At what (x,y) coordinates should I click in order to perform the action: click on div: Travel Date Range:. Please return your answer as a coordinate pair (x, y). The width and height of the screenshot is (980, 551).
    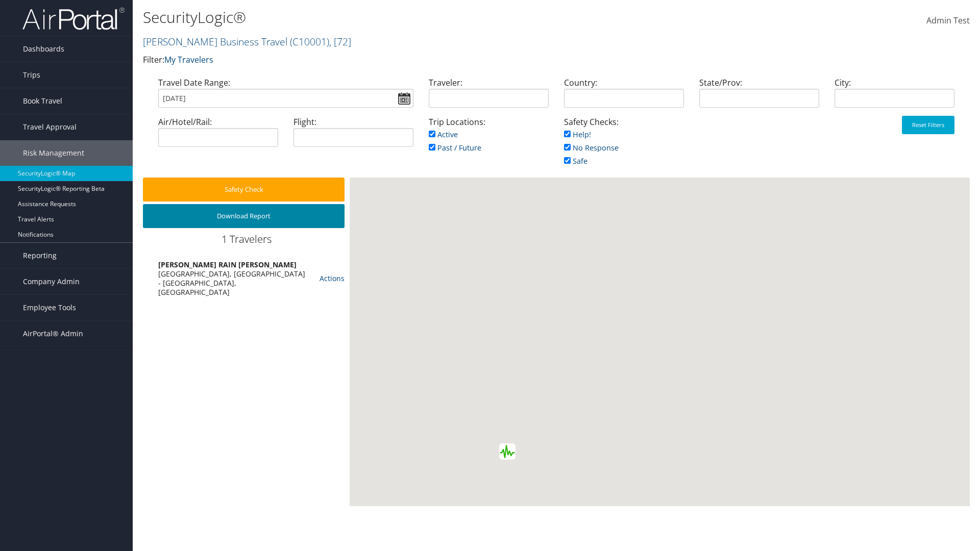
    Looking at the image, I should click on (286, 96).